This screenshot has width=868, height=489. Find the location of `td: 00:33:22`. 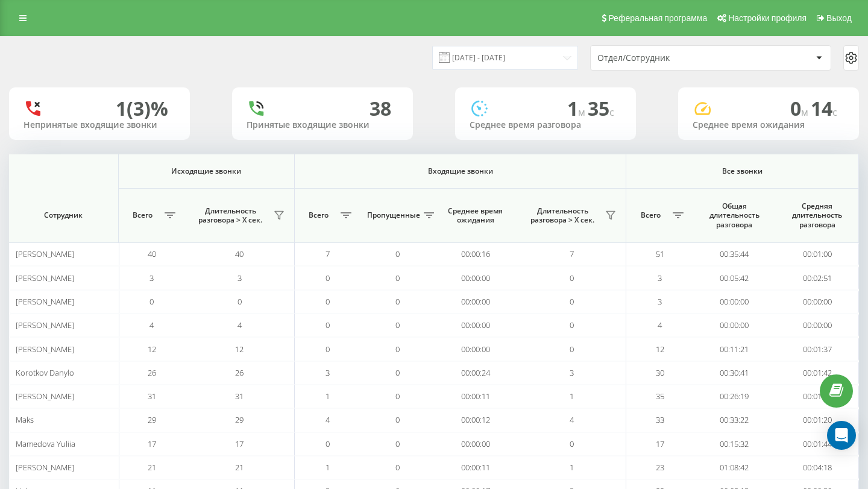

td: 00:33:22 is located at coordinates (735, 420).